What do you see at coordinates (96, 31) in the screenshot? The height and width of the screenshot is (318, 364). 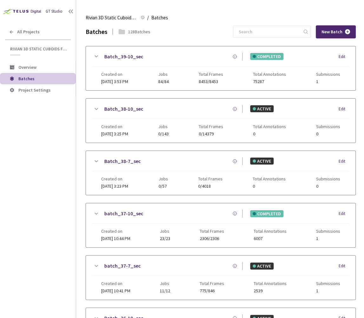 I see `div: Batches` at bounding box center [96, 31].